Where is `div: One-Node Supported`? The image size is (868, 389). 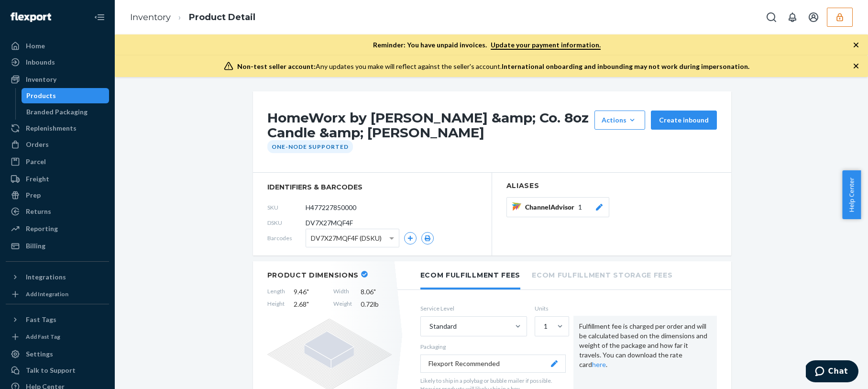
div: One-Node Supported is located at coordinates (310, 147).